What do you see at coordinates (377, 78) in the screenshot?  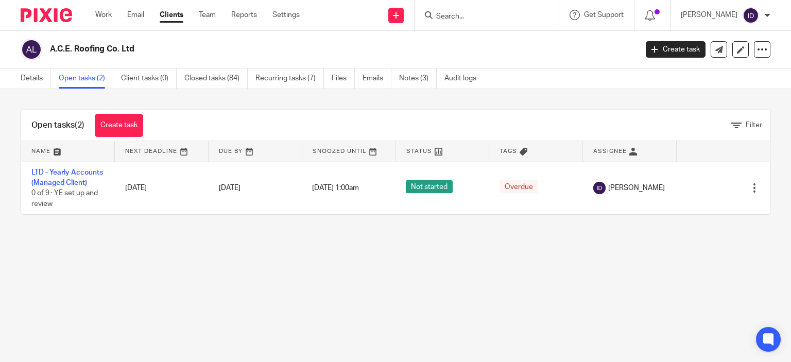 I see `a: Emails` at bounding box center [377, 78].